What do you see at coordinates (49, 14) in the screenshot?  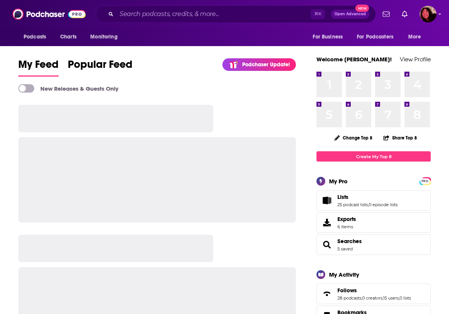 I see `img: Podchaser - Follow, Share and Rate Podcasts` at bounding box center [49, 14].